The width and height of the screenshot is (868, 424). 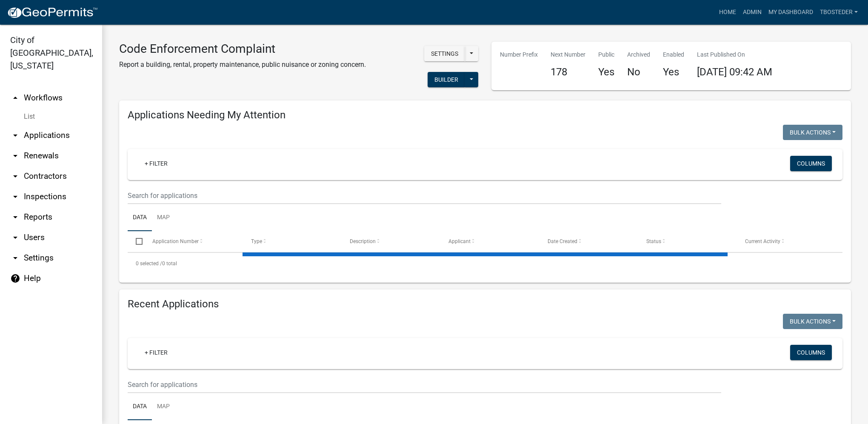 What do you see at coordinates (728, 12) in the screenshot?
I see `a: Home` at bounding box center [728, 12].